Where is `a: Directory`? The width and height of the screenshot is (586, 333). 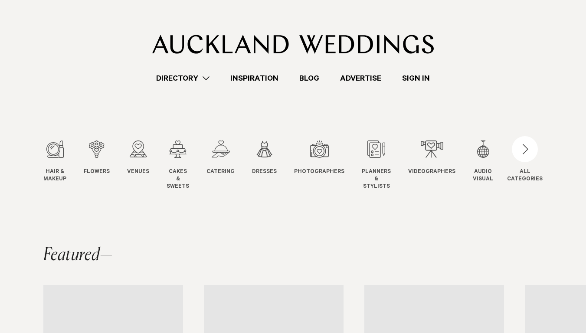
a: Directory is located at coordinates (183, 78).